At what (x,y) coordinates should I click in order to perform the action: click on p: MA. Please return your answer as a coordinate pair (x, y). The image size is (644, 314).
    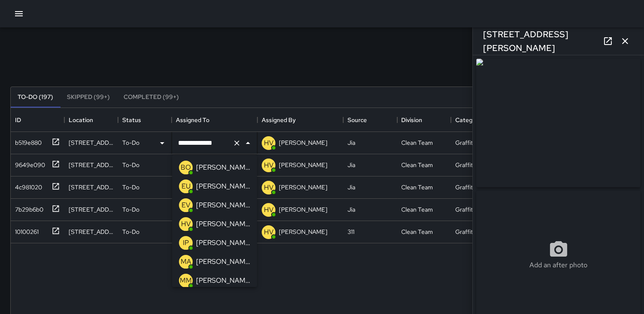
    Looking at the image, I should click on (186, 262).